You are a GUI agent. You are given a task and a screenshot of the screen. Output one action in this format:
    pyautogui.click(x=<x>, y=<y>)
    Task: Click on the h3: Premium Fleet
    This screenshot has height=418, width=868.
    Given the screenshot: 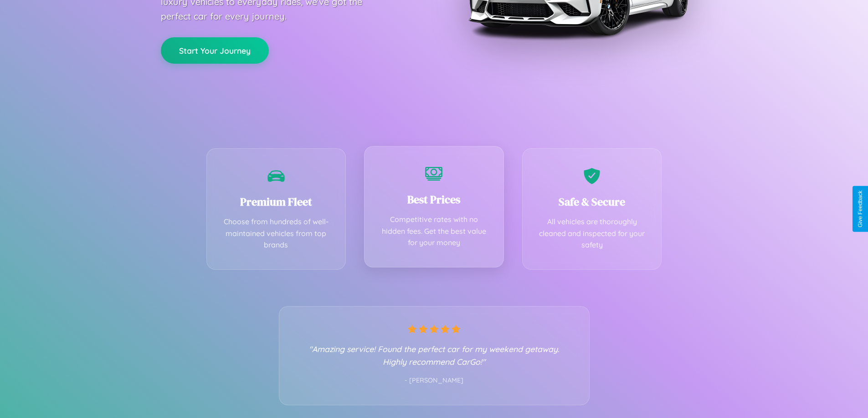 What is the action you would take?
    pyautogui.click(x=276, y=202)
    